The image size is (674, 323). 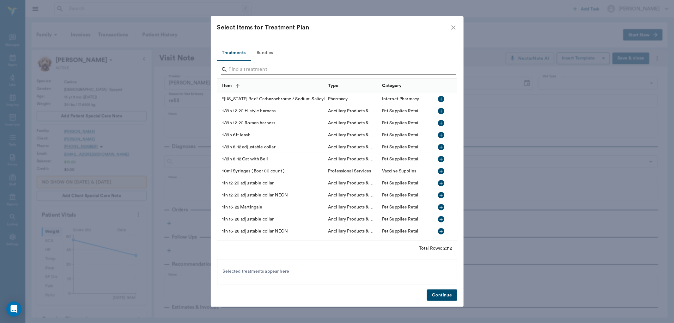 I want to click on input: Find a treatment, so click(x=338, y=70).